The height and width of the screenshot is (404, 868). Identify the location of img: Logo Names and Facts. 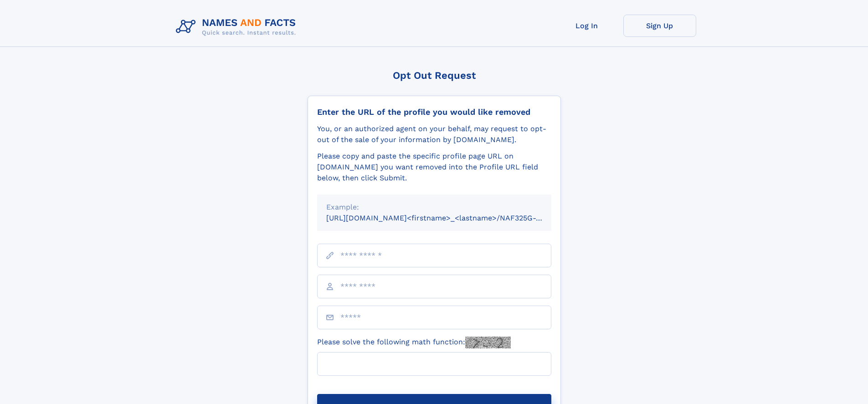
(238, 27).